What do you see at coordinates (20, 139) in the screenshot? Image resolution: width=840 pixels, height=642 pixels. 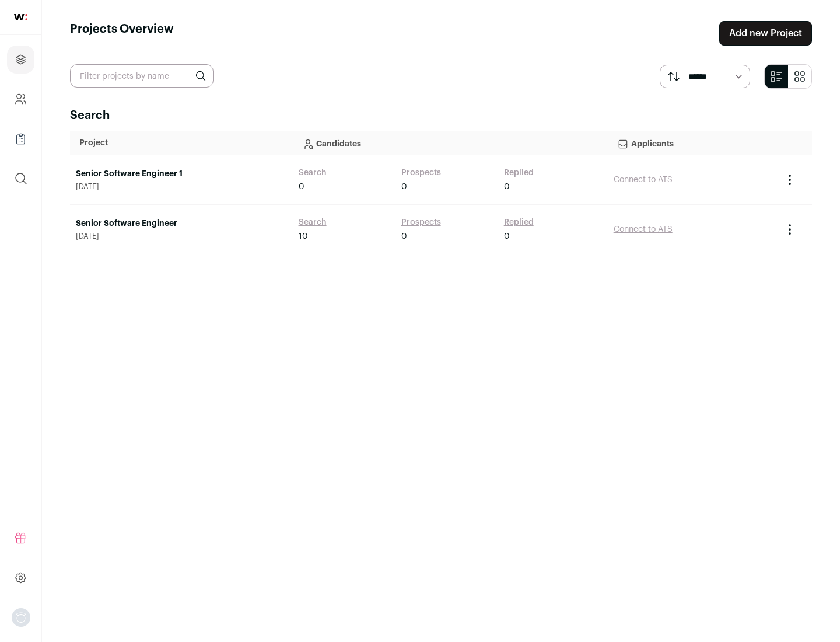 I see `a: Company Lists` at bounding box center [20, 139].